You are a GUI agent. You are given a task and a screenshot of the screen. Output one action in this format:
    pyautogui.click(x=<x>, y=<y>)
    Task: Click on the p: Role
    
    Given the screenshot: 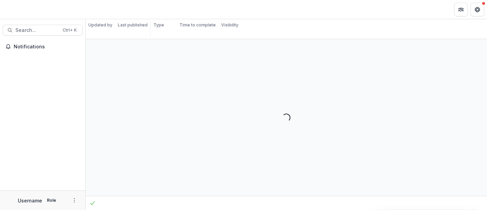 What is the action you would take?
    pyautogui.click(x=51, y=200)
    